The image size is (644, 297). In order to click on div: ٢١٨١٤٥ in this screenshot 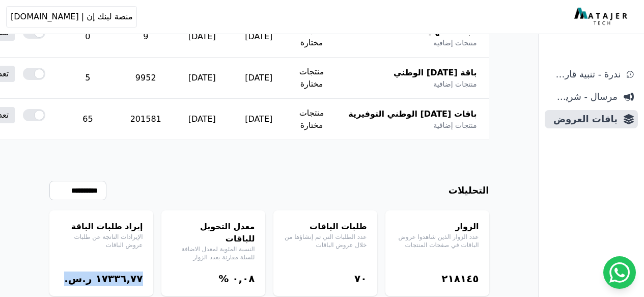, I will do `click(438, 278)`.